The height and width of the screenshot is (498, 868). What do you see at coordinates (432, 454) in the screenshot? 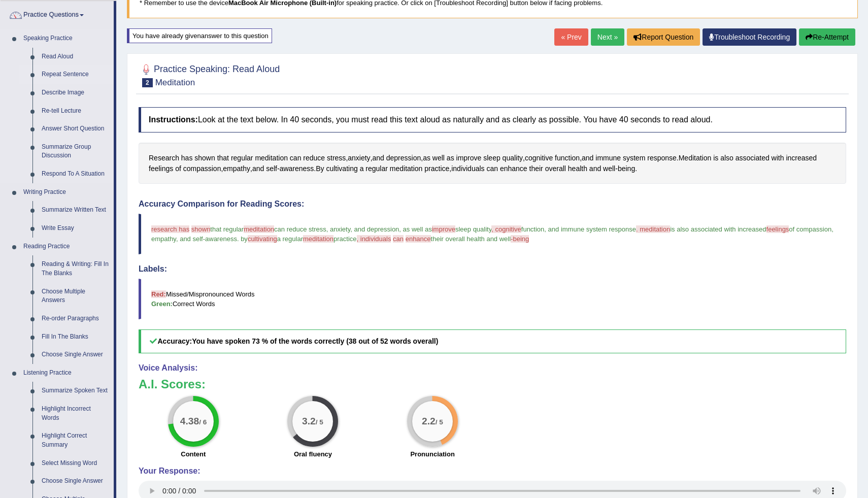
I see `label: Pronunciation` at bounding box center [432, 454].